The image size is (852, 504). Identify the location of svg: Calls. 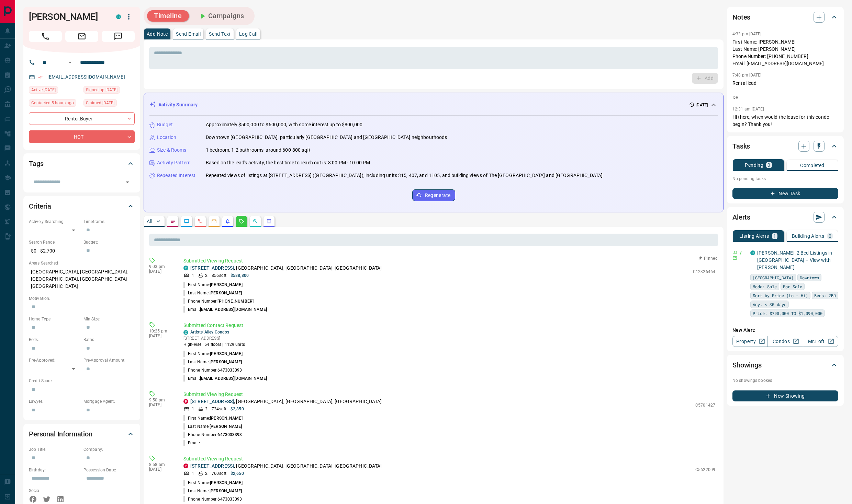
(200, 221).